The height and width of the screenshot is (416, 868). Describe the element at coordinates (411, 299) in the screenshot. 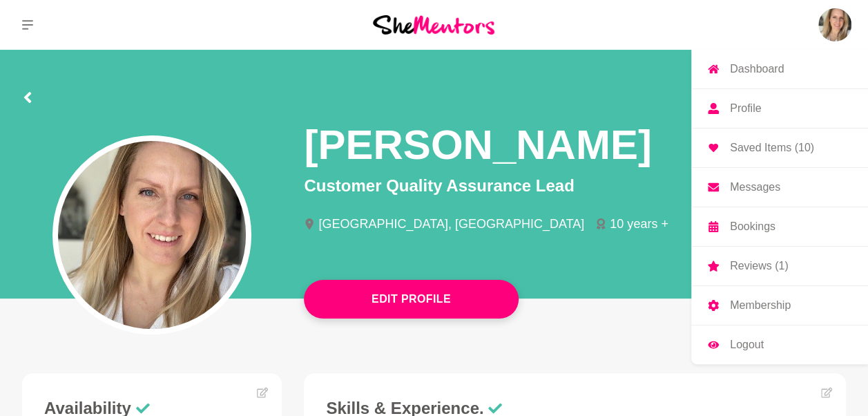

I see `button: Edit Profile` at that location.